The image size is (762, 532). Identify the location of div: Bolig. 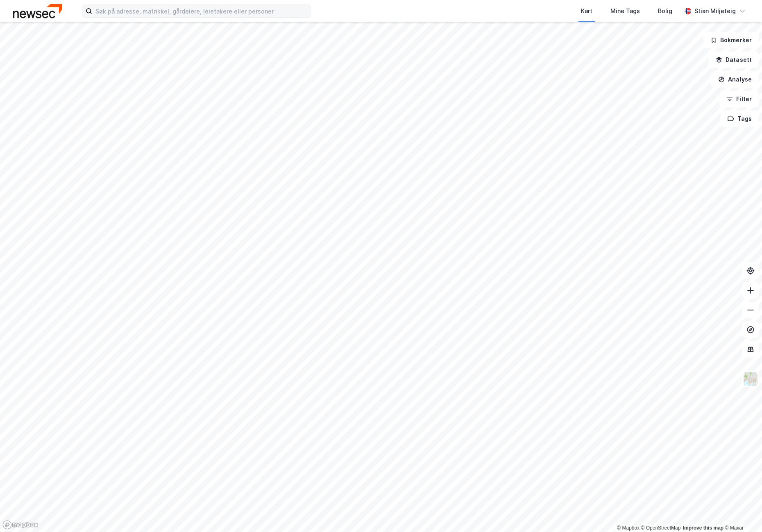
(665, 11).